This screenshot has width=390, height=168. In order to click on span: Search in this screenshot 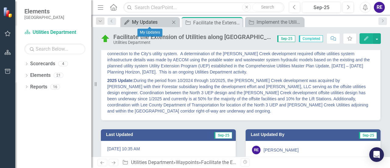, I will do `click(267, 7)`.